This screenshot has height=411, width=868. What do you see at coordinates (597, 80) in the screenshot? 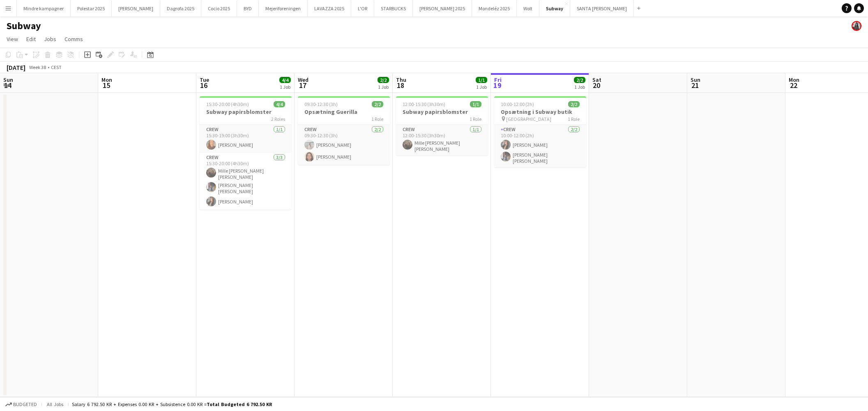
I see `span: Sat` at bounding box center [597, 80].